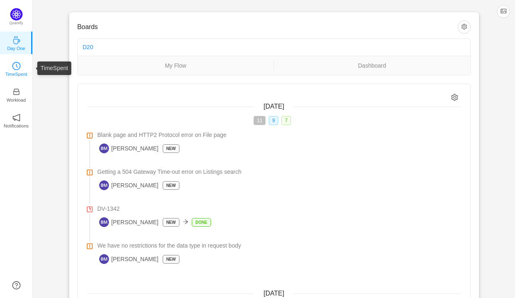 This screenshot has height=298, width=515. I want to click on p: Notifications, so click(16, 126).